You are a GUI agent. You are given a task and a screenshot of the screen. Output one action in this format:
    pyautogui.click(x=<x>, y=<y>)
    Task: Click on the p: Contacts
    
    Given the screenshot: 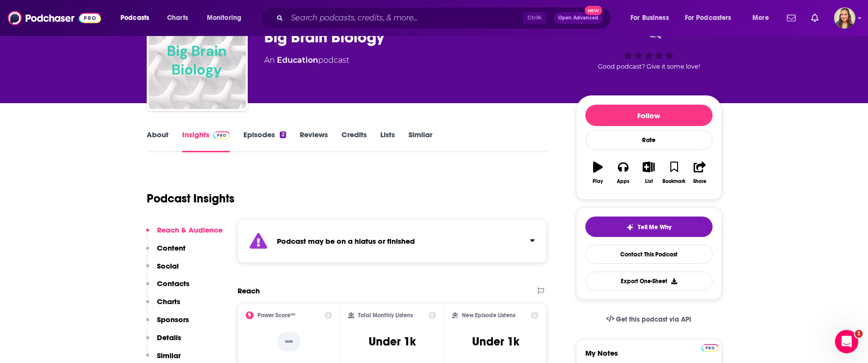 What is the action you would take?
    pyautogui.click(x=173, y=283)
    